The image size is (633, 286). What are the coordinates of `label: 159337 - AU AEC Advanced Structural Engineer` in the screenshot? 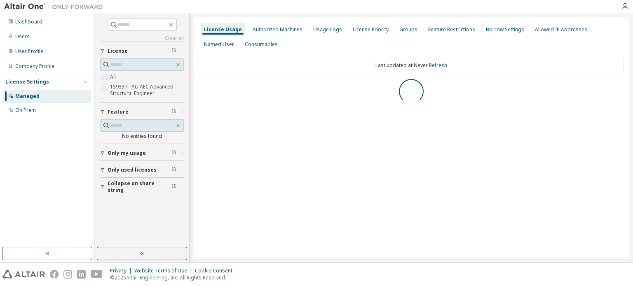 It's located at (147, 90).